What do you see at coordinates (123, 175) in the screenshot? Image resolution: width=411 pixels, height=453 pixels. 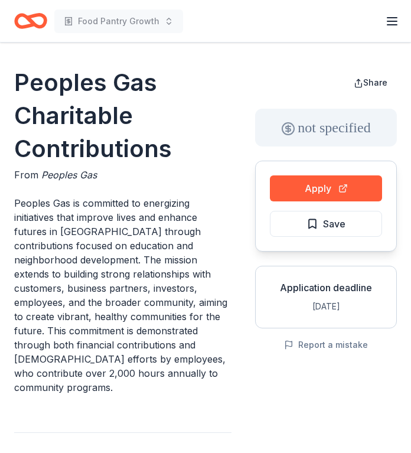 I see `div: From` at bounding box center [123, 175].